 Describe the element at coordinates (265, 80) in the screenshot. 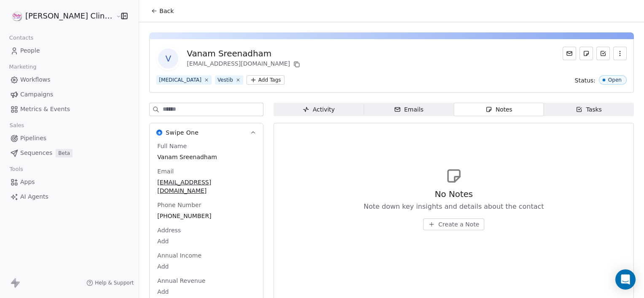

I see `button: Add Tags` at that location.